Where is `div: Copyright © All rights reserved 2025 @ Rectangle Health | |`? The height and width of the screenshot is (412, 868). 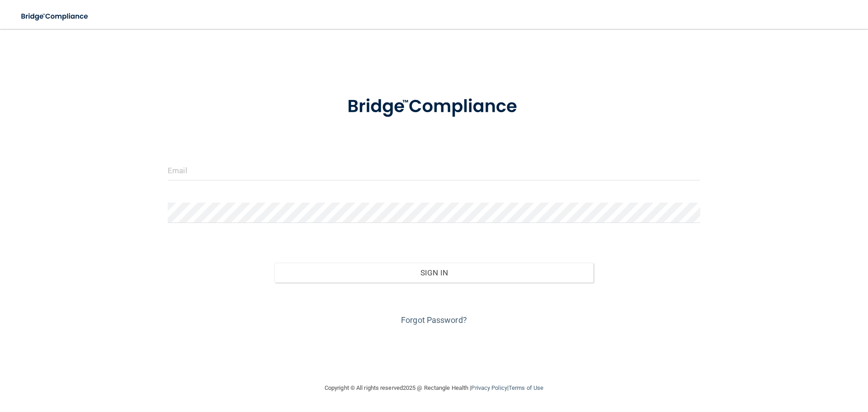 div: Copyright © All rights reserved 2025 @ Rectangle Health | | is located at coordinates (434, 388).